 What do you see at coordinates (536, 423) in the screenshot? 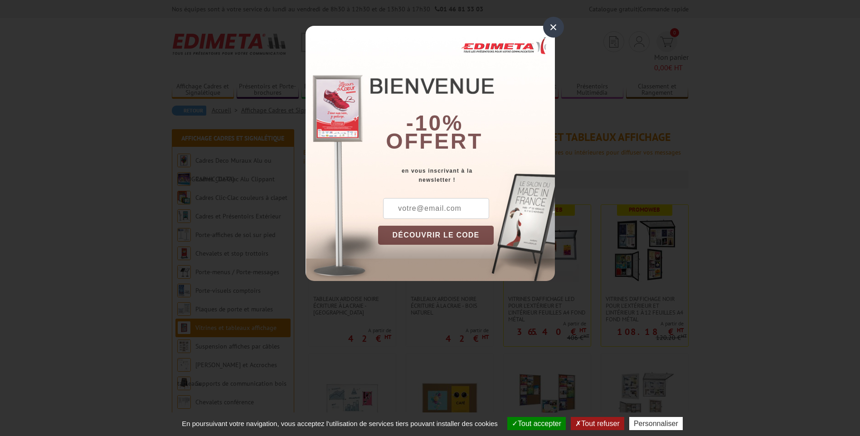
I see `button: Tout accepter` at bounding box center [536, 423].